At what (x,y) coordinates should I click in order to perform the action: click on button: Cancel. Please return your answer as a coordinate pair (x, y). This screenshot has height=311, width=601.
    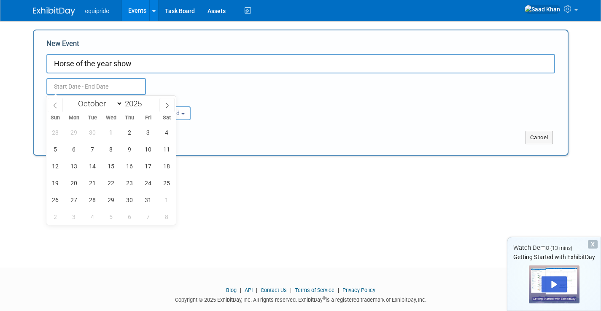
    Looking at the image, I should click on (539, 137).